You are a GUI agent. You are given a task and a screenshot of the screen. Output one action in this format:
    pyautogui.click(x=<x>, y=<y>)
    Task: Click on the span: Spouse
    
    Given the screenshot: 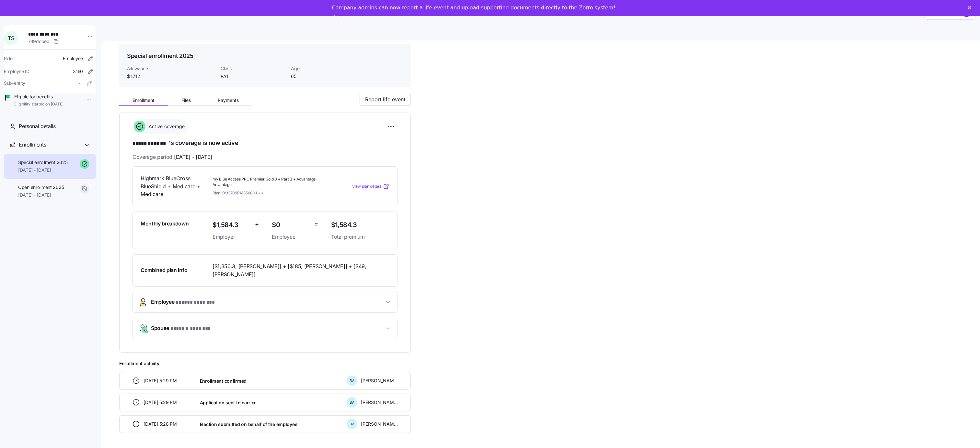 What is the action you would take?
    pyautogui.click(x=183, y=329)
    